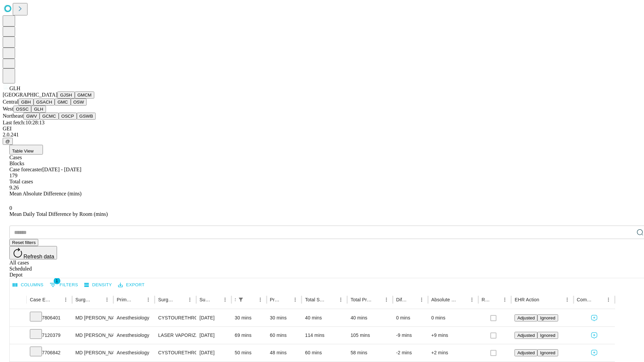 The width and height of the screenshot is (644, 362). Describe the element at coordinates (284, 353) in the screenshot. I see `div: 48 mins` at that location.